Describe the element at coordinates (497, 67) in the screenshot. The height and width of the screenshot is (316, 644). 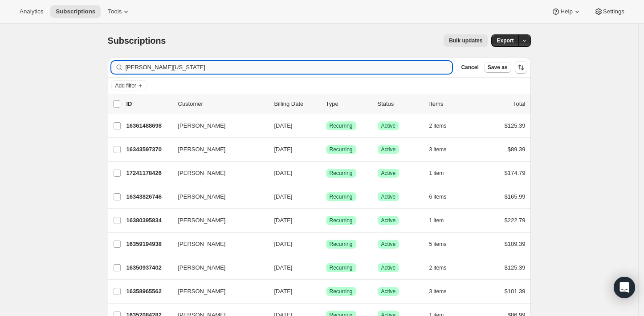
I see `span: Save as` at that location.